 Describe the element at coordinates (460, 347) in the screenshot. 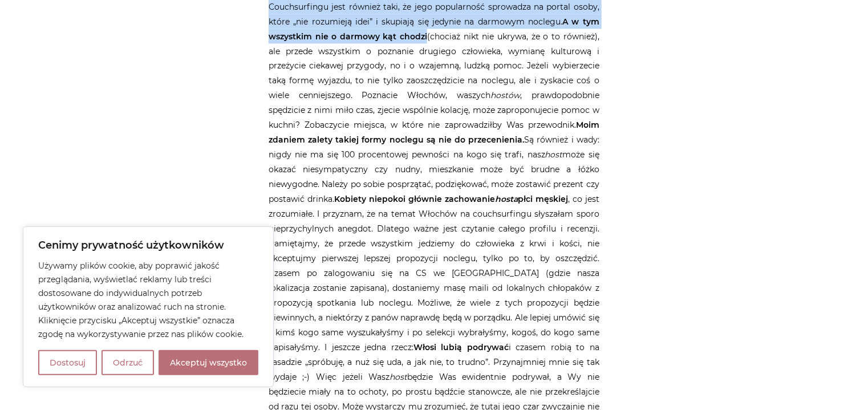

I see `strong: Włosi lubią podrywać` at that location.